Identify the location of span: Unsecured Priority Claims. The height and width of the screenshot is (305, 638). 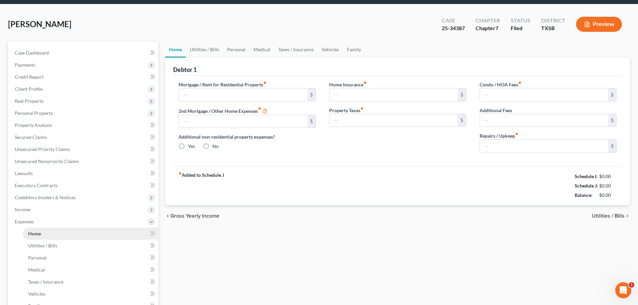
(42, 149).